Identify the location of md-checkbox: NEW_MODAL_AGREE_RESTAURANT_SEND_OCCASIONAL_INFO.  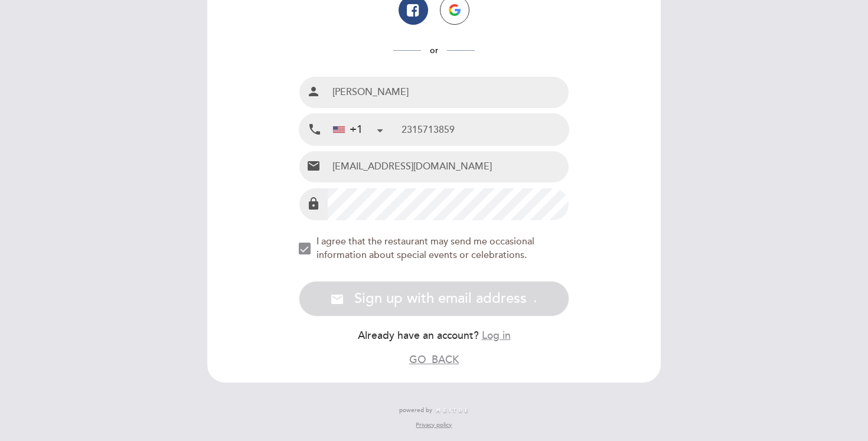
(434, 249).